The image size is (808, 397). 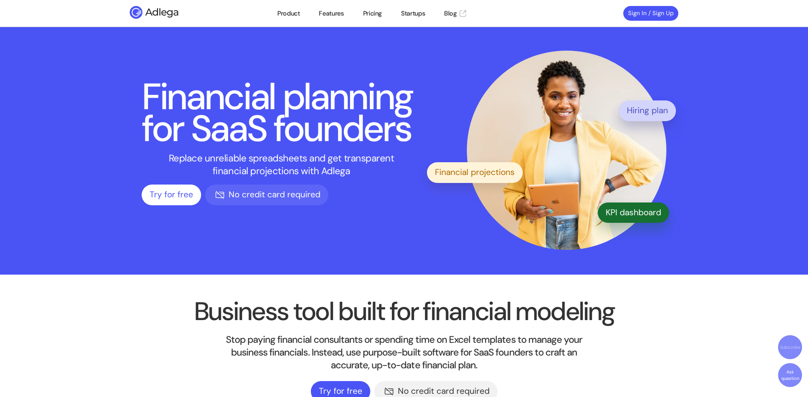 I want to click on span: Ask, so click(x=790, y=372).